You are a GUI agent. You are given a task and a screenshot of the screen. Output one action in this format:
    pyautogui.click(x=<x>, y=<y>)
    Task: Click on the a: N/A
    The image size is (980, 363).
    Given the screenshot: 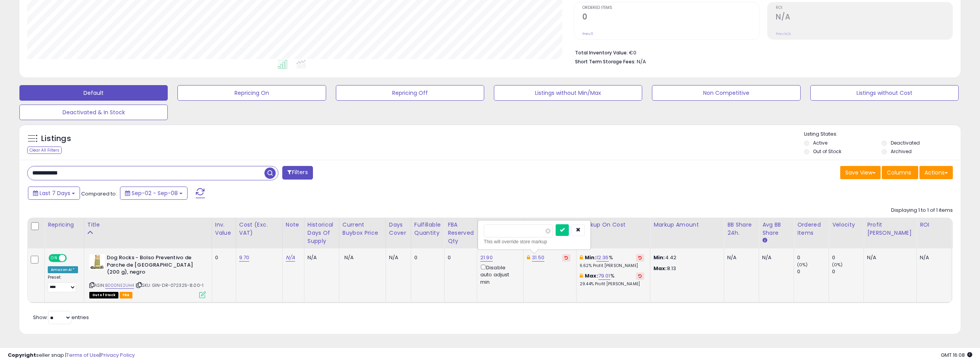 What is the action you would take?
    pyautogui.click(x=290, y=257)
    